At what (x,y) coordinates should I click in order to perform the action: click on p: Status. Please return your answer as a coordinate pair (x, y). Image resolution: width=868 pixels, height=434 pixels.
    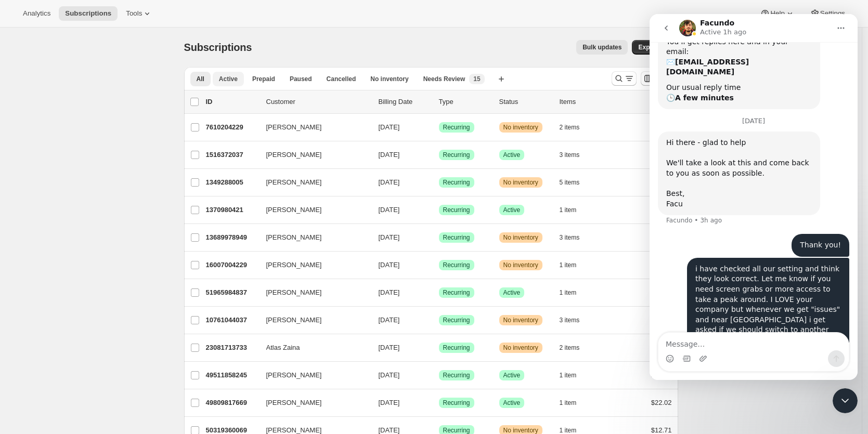
    Looking at the image, I should click on (525, 102).